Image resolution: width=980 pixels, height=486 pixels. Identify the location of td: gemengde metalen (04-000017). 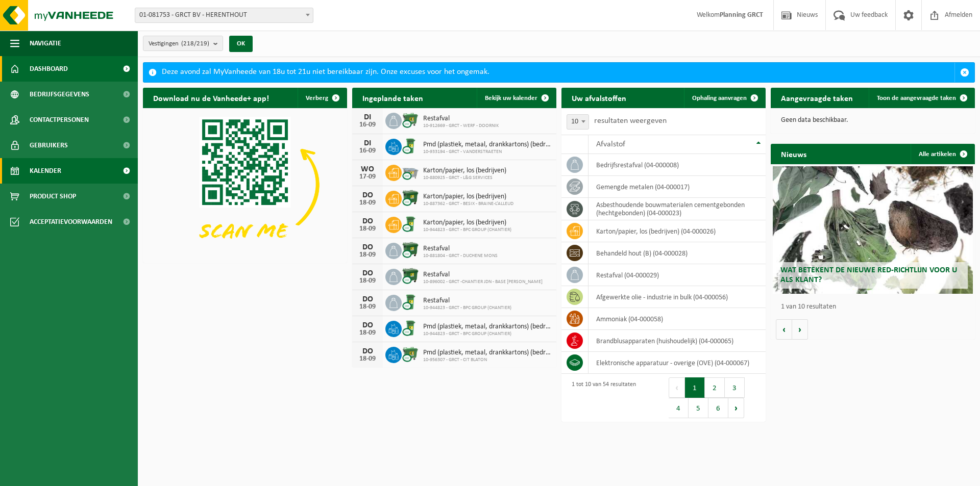
(677, 187).